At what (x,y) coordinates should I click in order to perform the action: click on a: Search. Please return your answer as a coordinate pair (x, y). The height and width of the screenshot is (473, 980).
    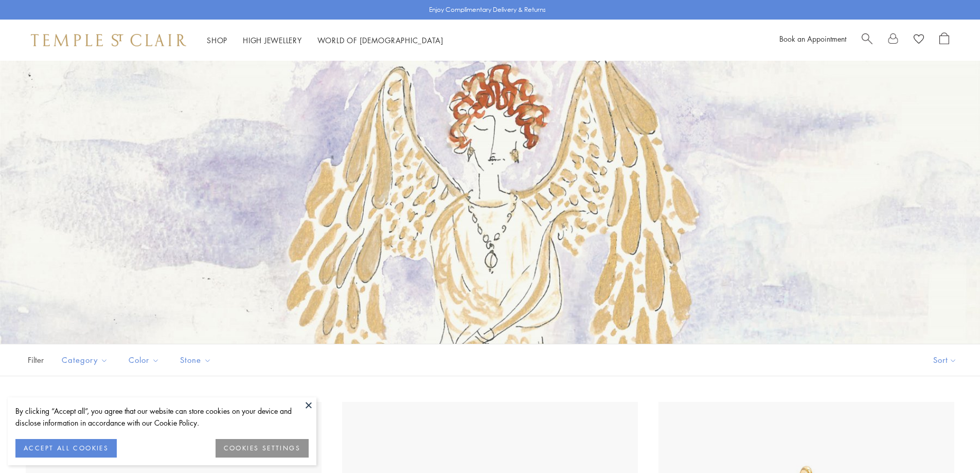
    Looking at the image, I should click on (867, 40).